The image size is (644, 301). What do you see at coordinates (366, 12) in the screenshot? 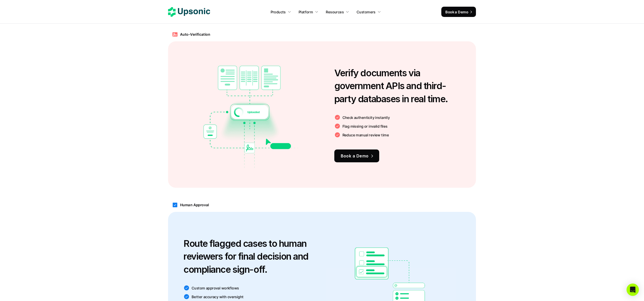
I see `p: Customers` at bounding box center [366, 12].